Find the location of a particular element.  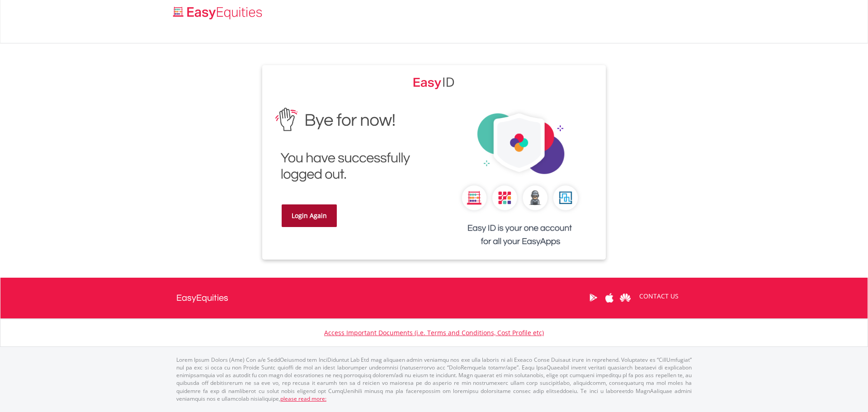

a: CONTACT US is located at coordinates (659, 296).